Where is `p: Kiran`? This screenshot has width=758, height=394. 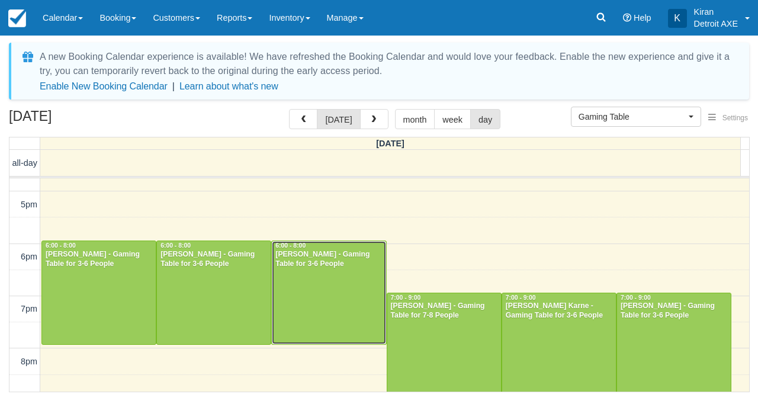 p: Kiran is located at coordinates (716, 12).